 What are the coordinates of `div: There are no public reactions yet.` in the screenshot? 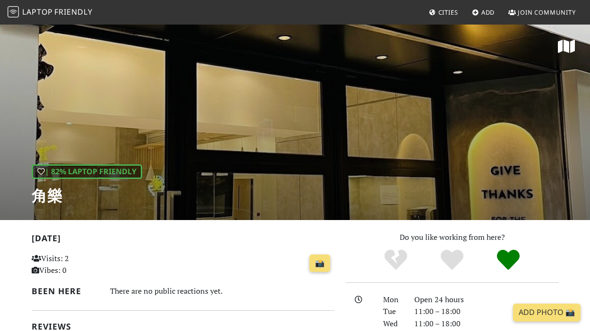 It's located at (222, 291).